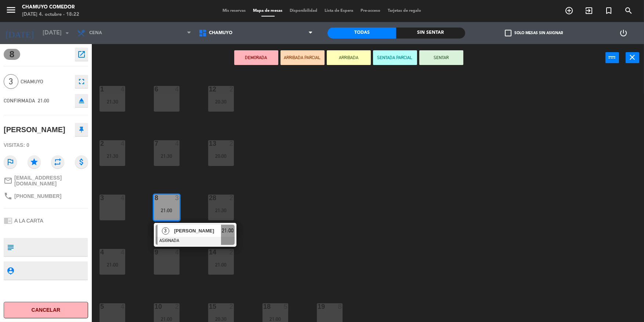  What do you see at coordinates (81, 162) in the screenshot?
I see `i: attach_money` at bounding box center [81, 162].